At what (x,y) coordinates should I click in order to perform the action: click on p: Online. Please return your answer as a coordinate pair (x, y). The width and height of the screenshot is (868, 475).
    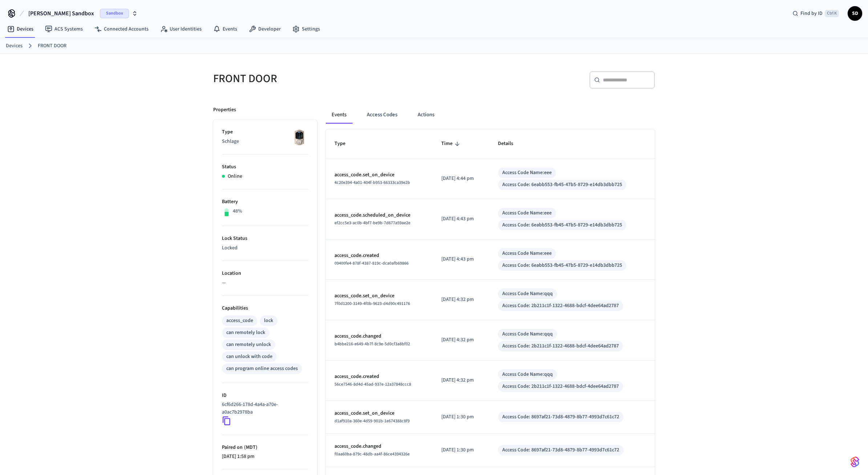
    Looking at the image, I should click on (235, 176).